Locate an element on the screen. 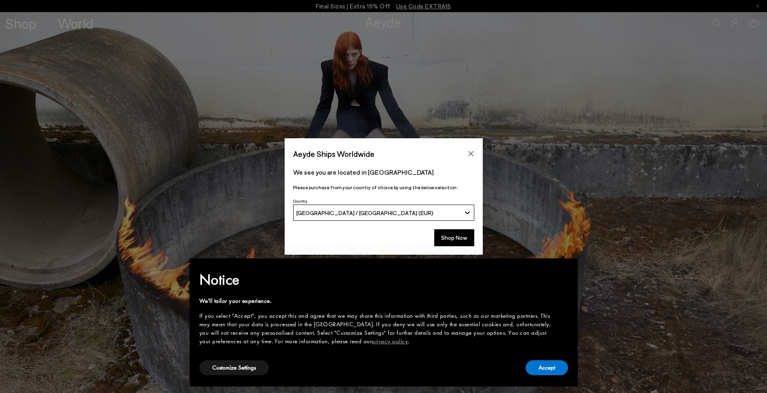  p: Please purchase from your country of choice by using the below selection: is located at coordinates (384, 187).